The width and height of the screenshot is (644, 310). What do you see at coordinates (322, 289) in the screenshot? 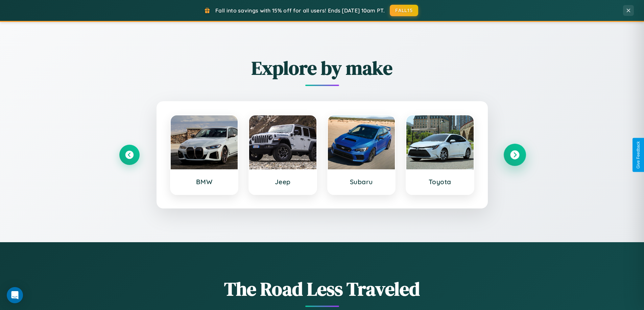
I see `h1: The Road Less Traveled` at bounding box center [322, 289].